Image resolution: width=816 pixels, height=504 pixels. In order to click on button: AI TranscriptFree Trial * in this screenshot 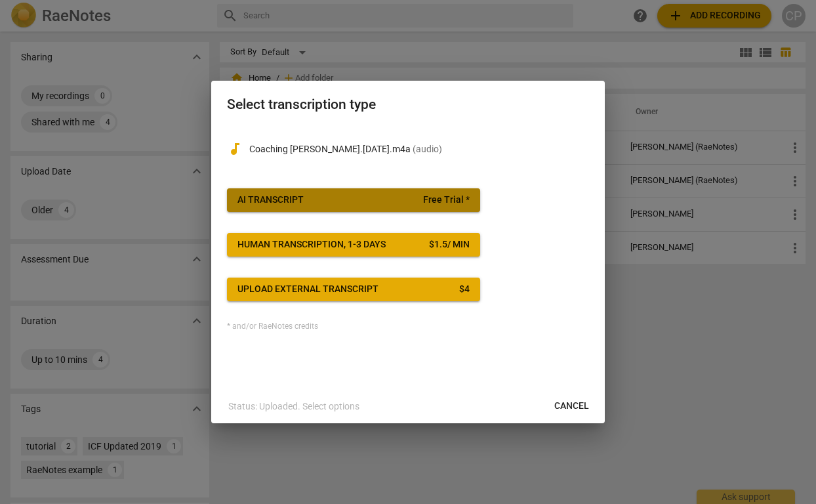, I will do `click(354, 200)`.